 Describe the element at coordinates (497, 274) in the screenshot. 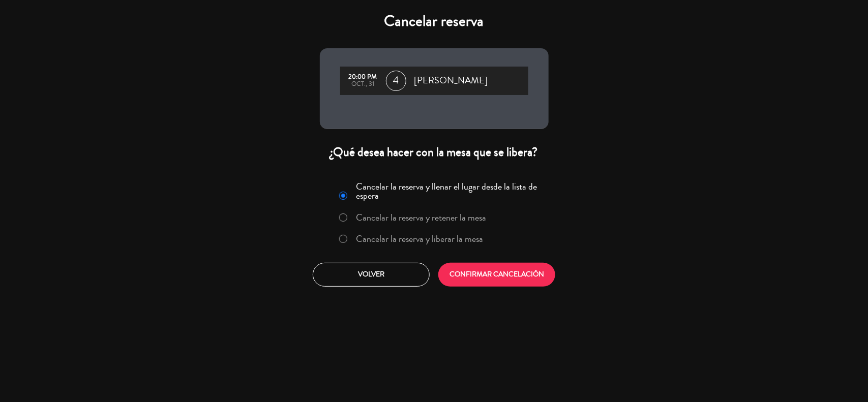

I see `button: CONFIRMAR CANCELACIÓN` at that location.